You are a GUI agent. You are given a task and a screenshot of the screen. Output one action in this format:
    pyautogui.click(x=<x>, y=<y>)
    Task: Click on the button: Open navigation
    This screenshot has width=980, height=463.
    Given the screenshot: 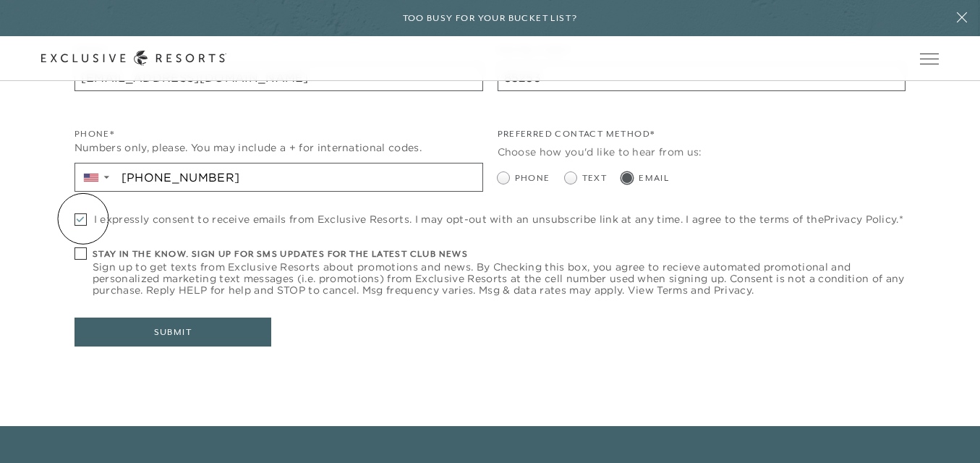 What is the action you would take?
    pyautogui.click(x=929, y=58)
    